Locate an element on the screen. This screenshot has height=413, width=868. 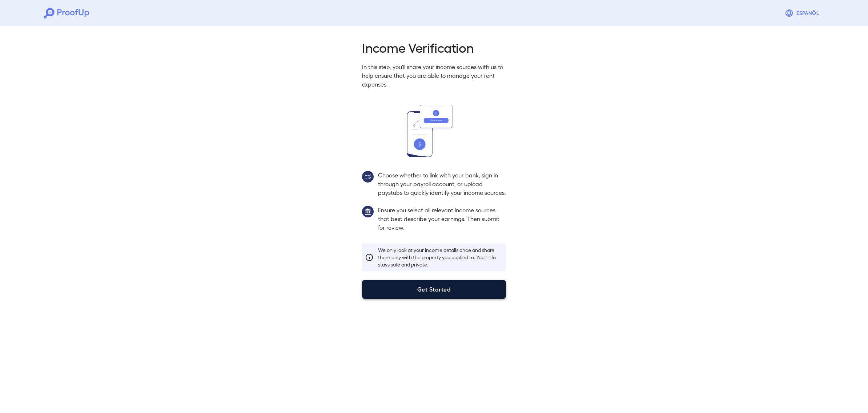
img: group2.svg is located at coordinates (368, 176).